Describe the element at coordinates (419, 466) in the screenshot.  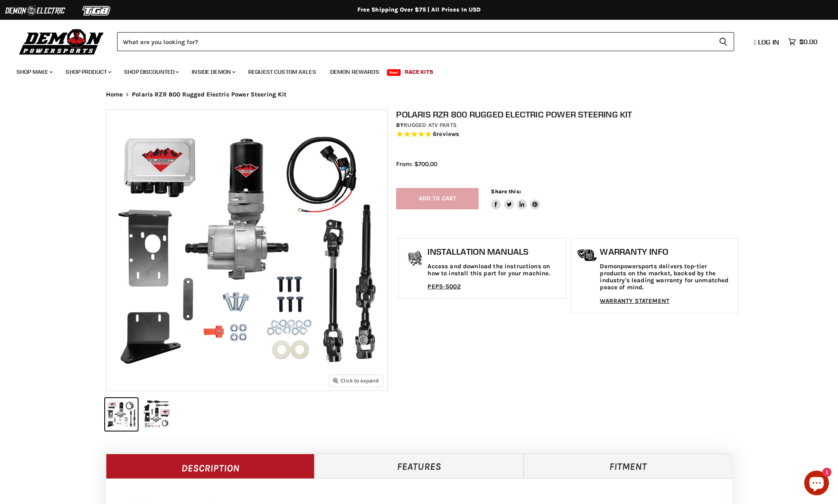
I see `a: Features` at that location.